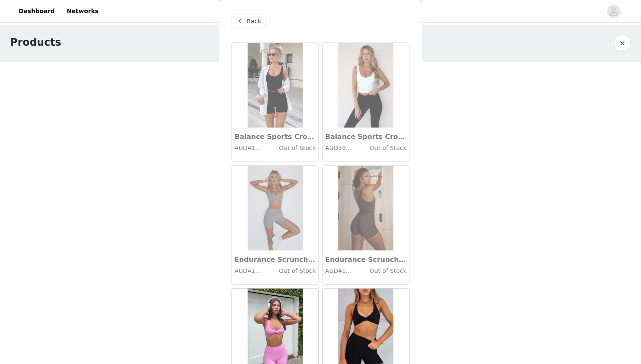 This screenshot has height=364, width=641. Describe the element at coordinates (339, 148) in the screenshot. I see `h4: AUD59.95` at that location.